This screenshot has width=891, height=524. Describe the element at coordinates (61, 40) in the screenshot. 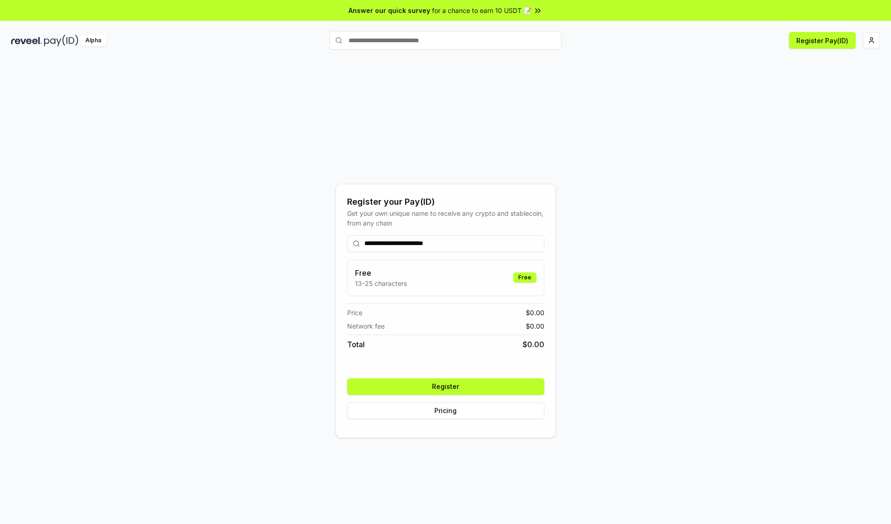

I see `img: pay_id` at that location.